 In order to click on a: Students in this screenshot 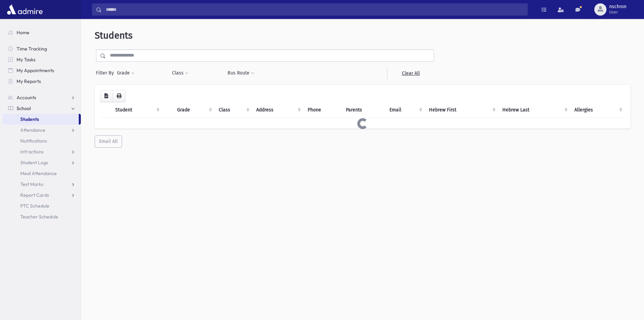, I will do `click(40, 119)`.